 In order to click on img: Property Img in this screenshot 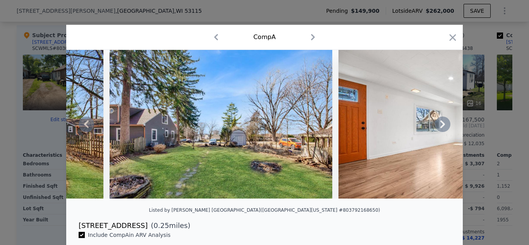, I will do `click(221, 124)`.